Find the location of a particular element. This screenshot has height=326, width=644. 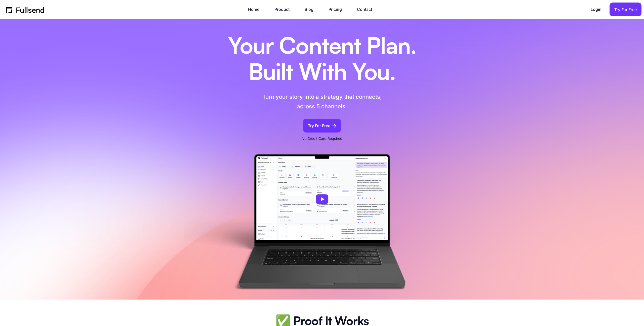

a: Login is located at coordinates (599, 9).